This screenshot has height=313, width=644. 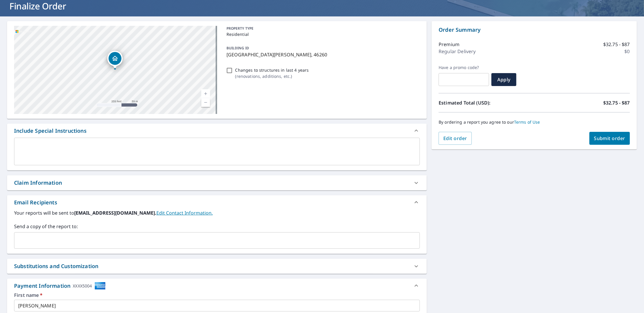 What do you see at coordinates (455, 138) in the screenshot?
I see `button: Edit order` at bounding box center [455, 138].